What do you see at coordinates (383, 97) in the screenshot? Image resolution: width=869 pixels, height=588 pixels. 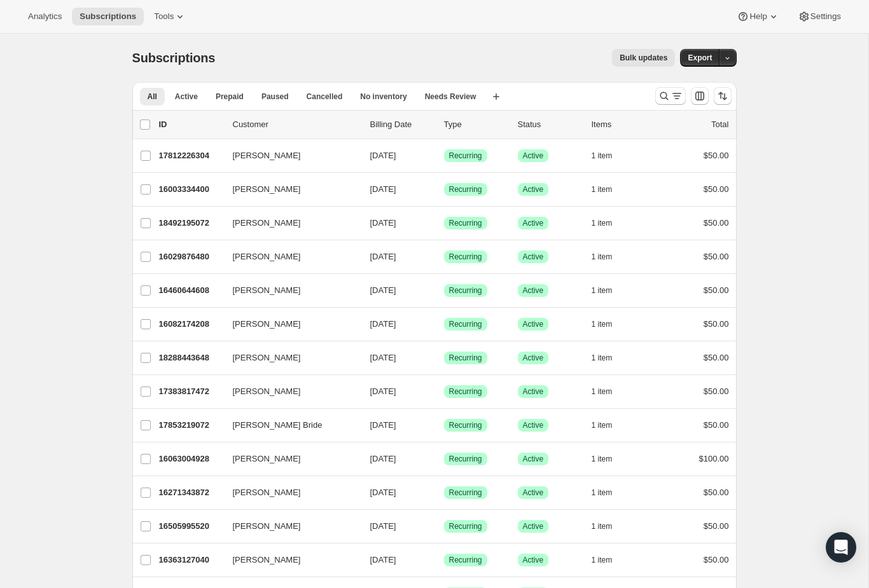 I see `span: No inventory` at bounding box center [383, 97].